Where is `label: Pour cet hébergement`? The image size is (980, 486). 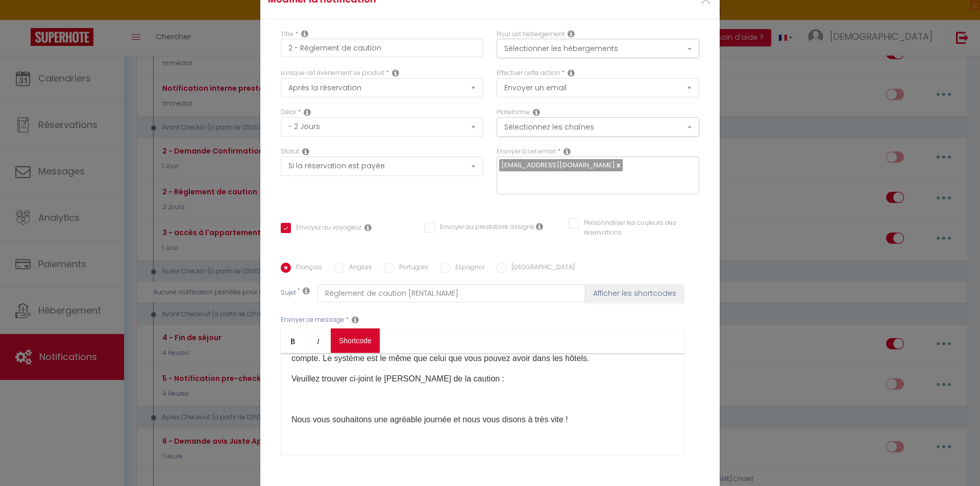
label: Pour cet hébergement is located at coordinates (531, 34).